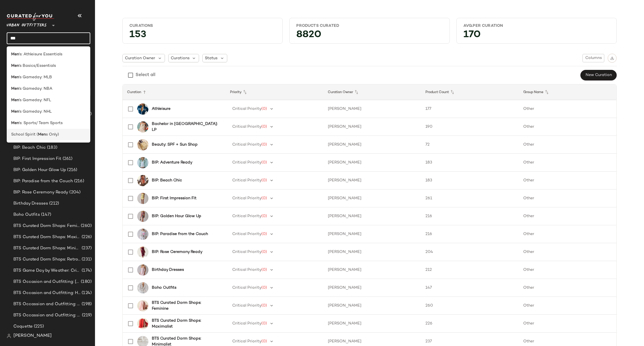 The width and height of the screenshot is (644, 346). Describe the element at coordinates (47, 237) in the screenshot. I see `span: BTS Curated Dorm Shops: Maximalist` at that location.